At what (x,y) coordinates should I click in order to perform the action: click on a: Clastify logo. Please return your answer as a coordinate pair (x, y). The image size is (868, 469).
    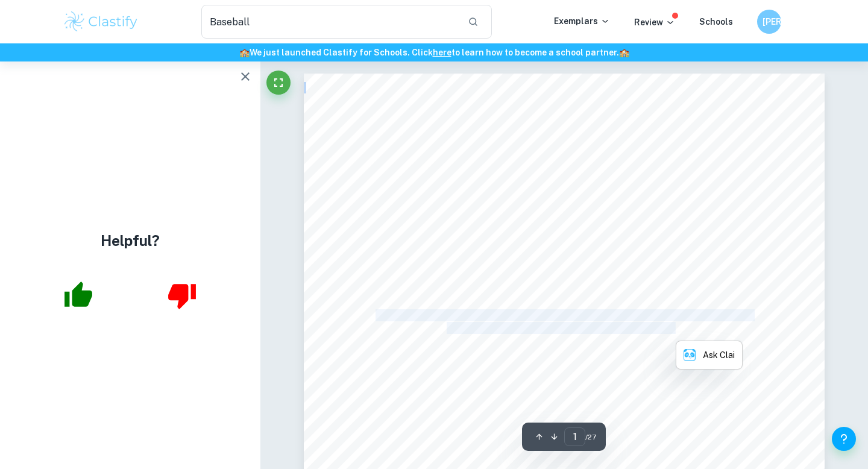
    Looking at the image, I should click on (101, 21).